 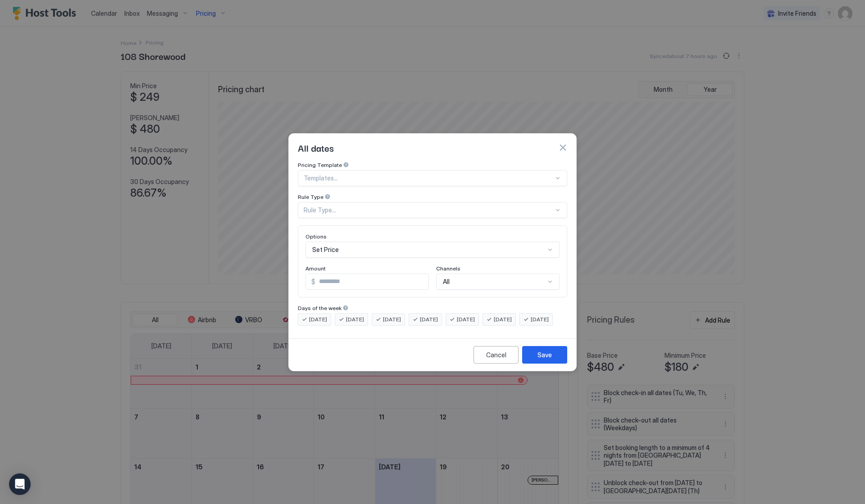 I want to click on button: Cancel, so click(x=496, y=355).